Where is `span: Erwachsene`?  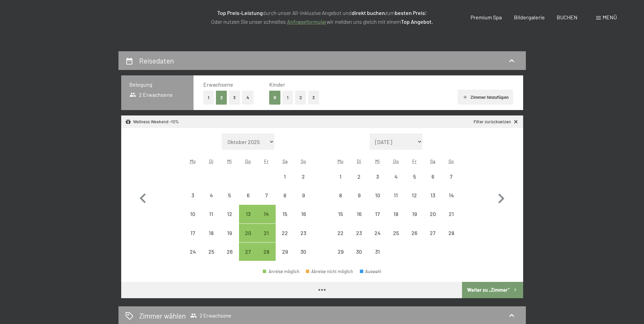 span: Erwachsene is located at coordinates (218, 84).